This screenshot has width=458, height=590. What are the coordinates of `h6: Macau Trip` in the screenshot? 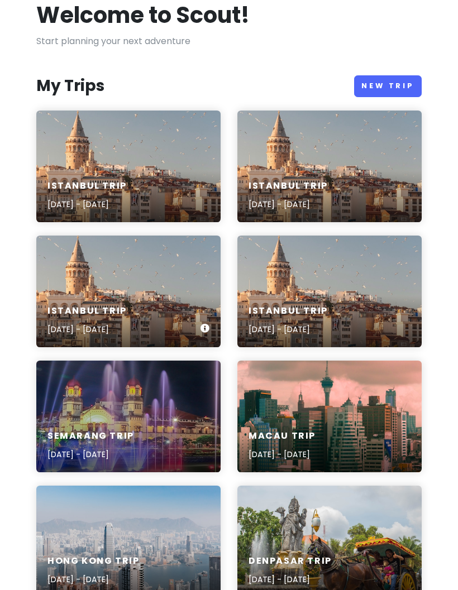 It's located at (282, 436).